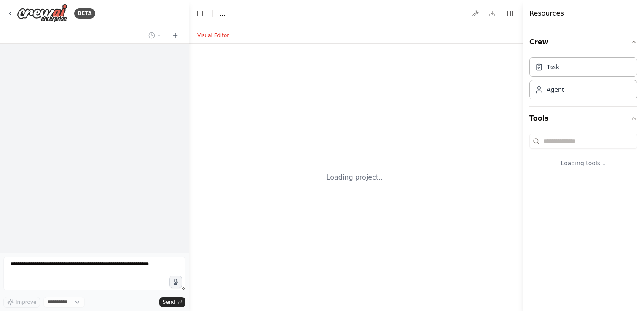  I want to click on button: Hide right sidebar, so click(510, 13).